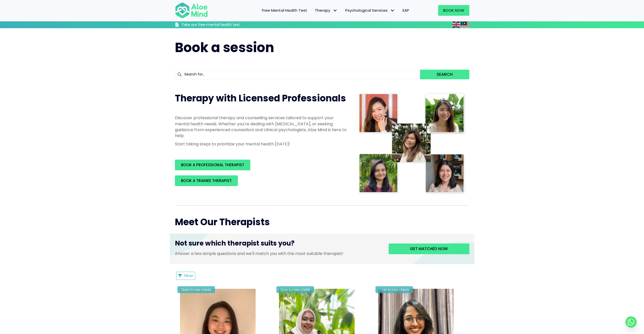 This screenshot has width=644, height=334. Describe the element at coordinates (221, 25) in the screenshot. I see `a: Take our free mental health test` at that location.